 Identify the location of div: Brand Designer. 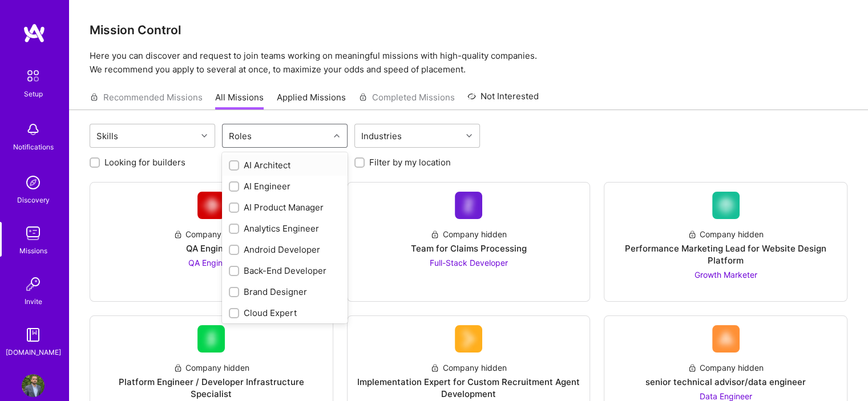
(285, 292).